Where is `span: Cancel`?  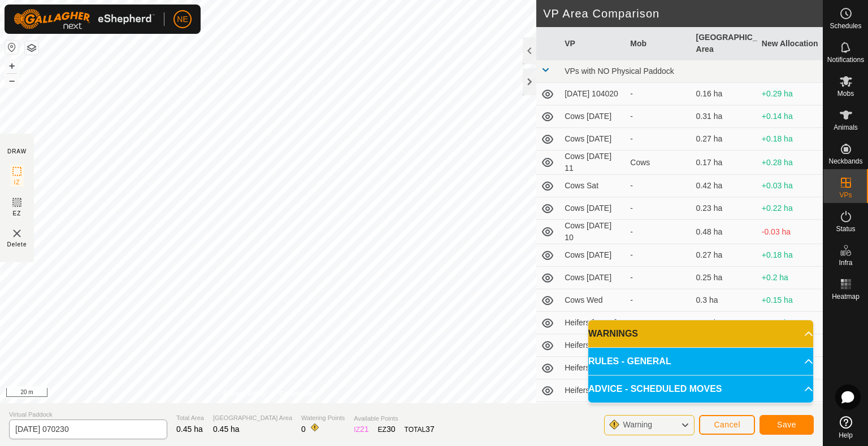 span: Cancel is located at coordinates (727, 425).